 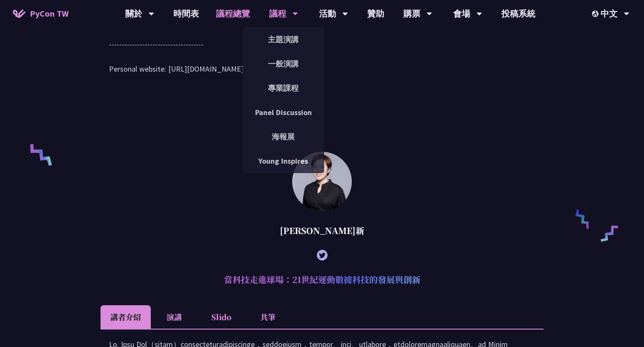 What do you see at coordinates (49, 13) in the screenshot?
I see `span: PyCon TW` at bounding box center [49, 13].